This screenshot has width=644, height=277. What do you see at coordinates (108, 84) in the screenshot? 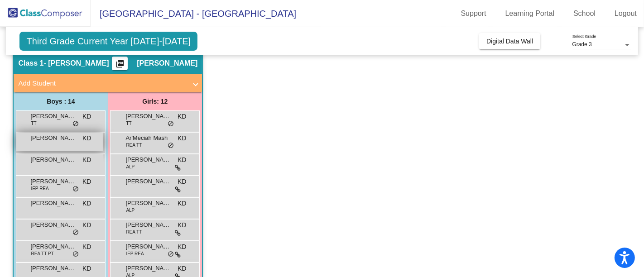
I see `mat-expansion-panel-header: Add Student` at bounding box center [108, 84].